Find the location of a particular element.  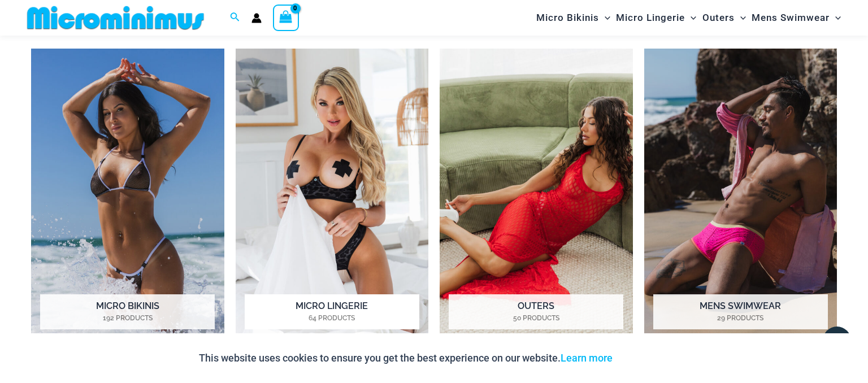

span: Micro Bikinis is located at coordinates (567, 17).